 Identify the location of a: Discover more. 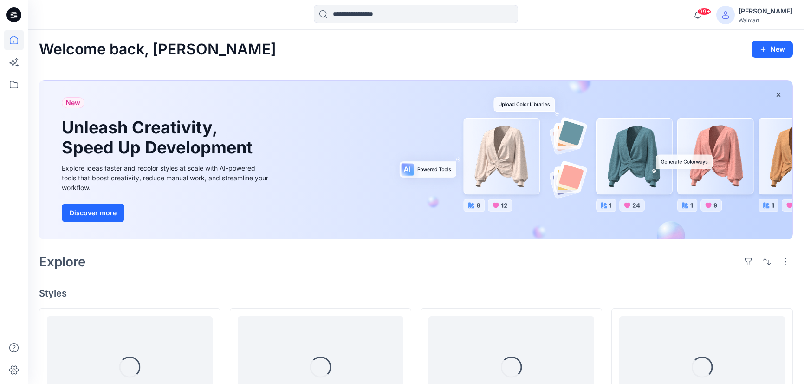
(166, 213).